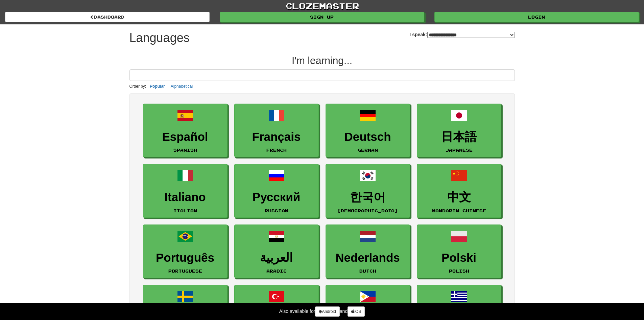 The width and height of the screenshot is (644, 320). I want to click on a: DeutschGerman, so click(367, 130).